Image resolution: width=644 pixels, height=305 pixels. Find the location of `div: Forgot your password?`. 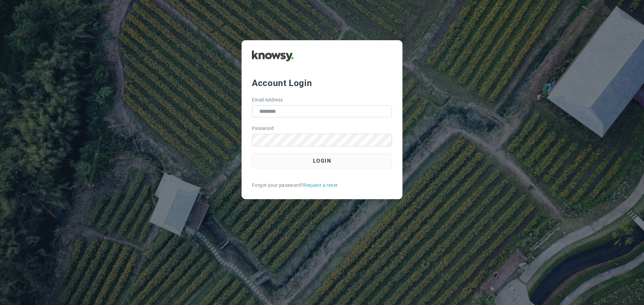

div: Forgot your password? is located at coordinates (322, 185).